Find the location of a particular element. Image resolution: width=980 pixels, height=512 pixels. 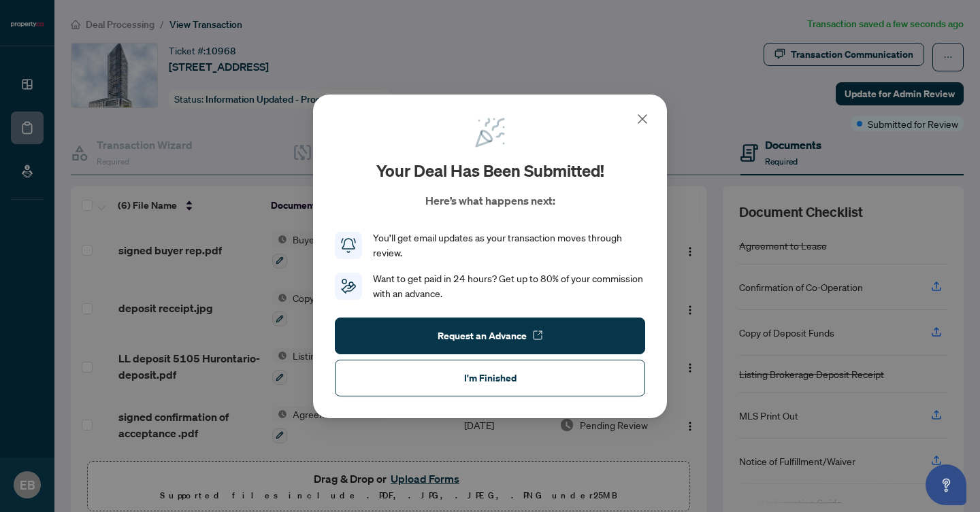

button: Request an Advance is located at coordinates (490, 335).